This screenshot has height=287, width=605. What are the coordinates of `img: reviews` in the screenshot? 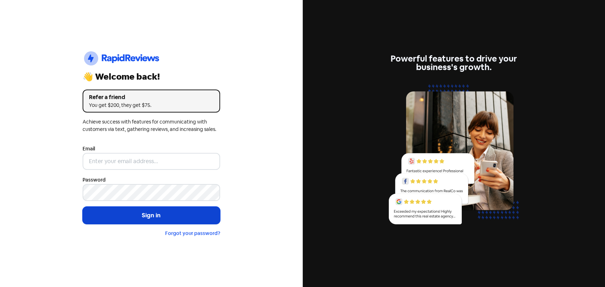 It's located at (453, 156).